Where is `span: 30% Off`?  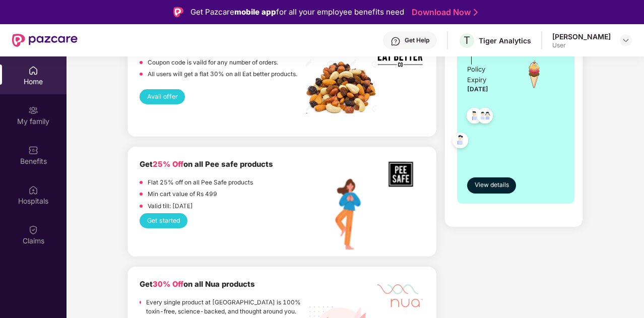 span: 30% Off is located at coordinates (168, 284).